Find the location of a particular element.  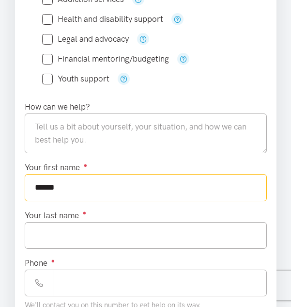

input: Phone number is located at coordinates (160, 283).